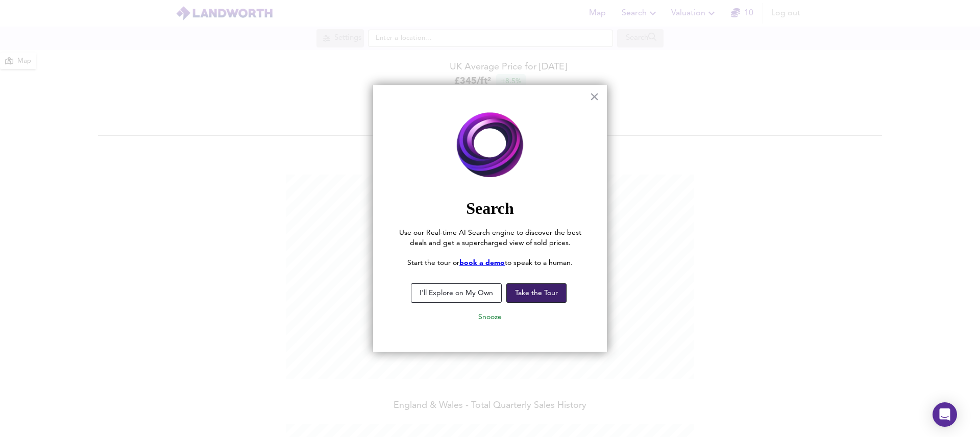 The width and height of the screenshot is (980, 437). Describe the element at coordinates (457, 293) in the screenshot. I see `button: I'll Explore on My Own` at that location.